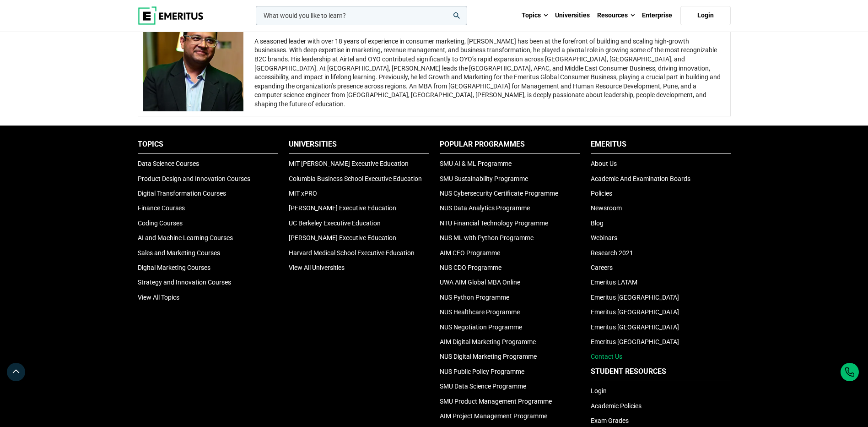 This screenshot has height=427, width=868. I want to click on a: NUS Python Programme, so click(475, 297).